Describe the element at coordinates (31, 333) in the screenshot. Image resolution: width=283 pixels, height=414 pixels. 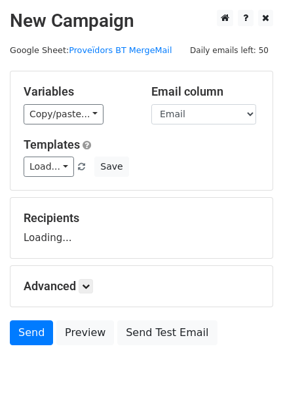
I see `a: Send` at that location.